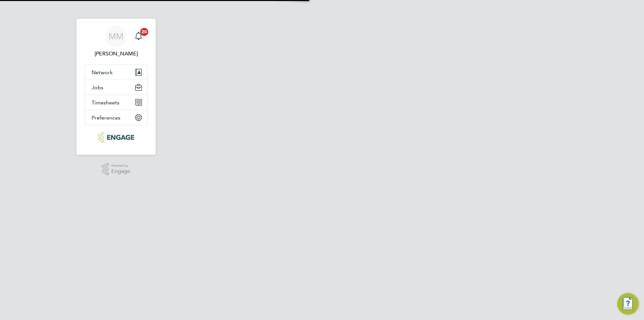  I want to click on nav: Main navigation, so click(116, 87).